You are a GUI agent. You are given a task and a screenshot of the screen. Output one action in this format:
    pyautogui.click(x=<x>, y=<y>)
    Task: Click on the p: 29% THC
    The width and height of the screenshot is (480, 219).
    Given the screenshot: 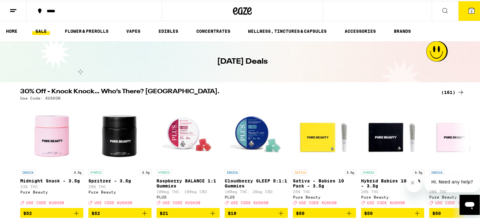 What is the action you would take?
    pyautogui.click(x=120, y=186)
    